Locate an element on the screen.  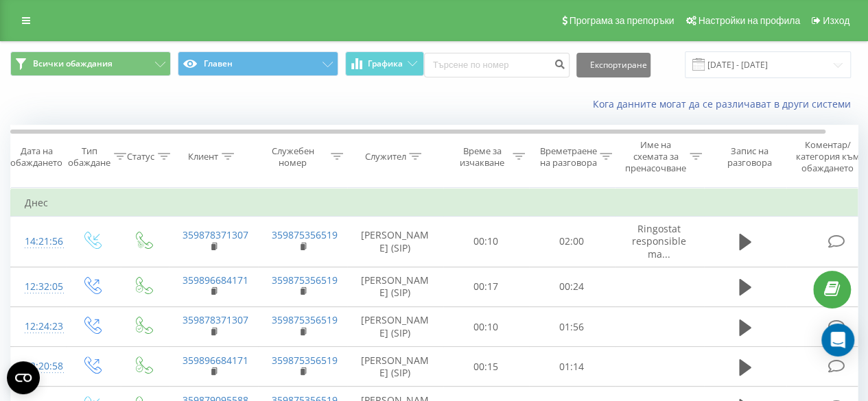
button: Графика is located at coordinates (384, 64).